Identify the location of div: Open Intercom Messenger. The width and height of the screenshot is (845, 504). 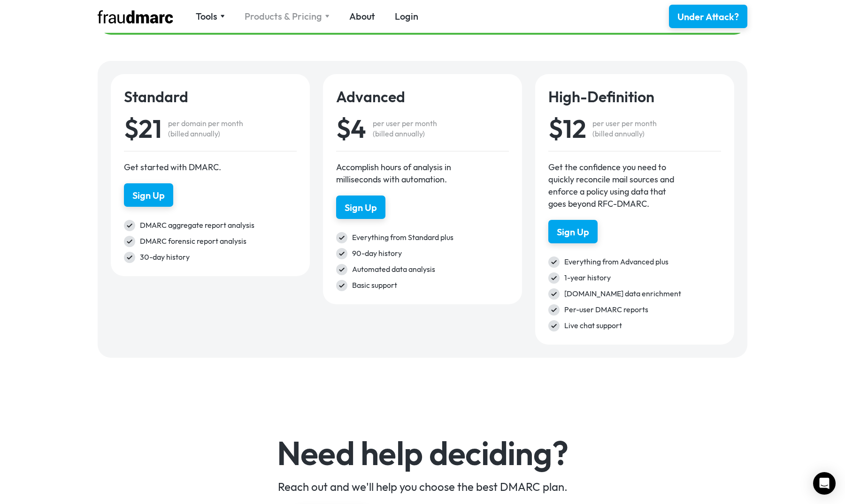
(824, 484).